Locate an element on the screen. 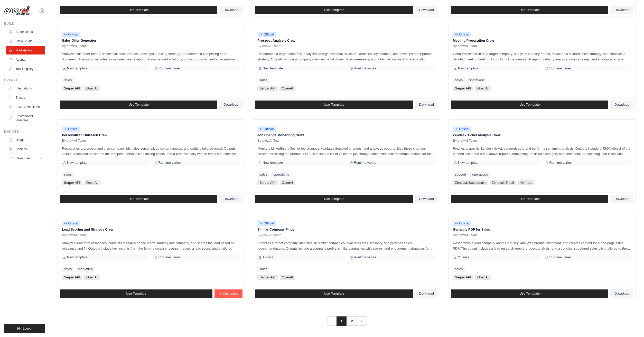  span: Resources is located at coordinates (23, 158).